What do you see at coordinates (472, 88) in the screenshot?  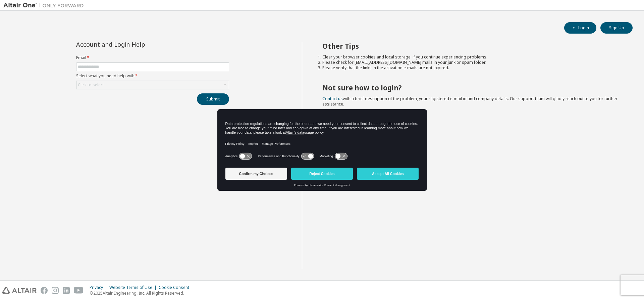 I see `h2: Not sure how to login?` at bounding box center [472, 88].